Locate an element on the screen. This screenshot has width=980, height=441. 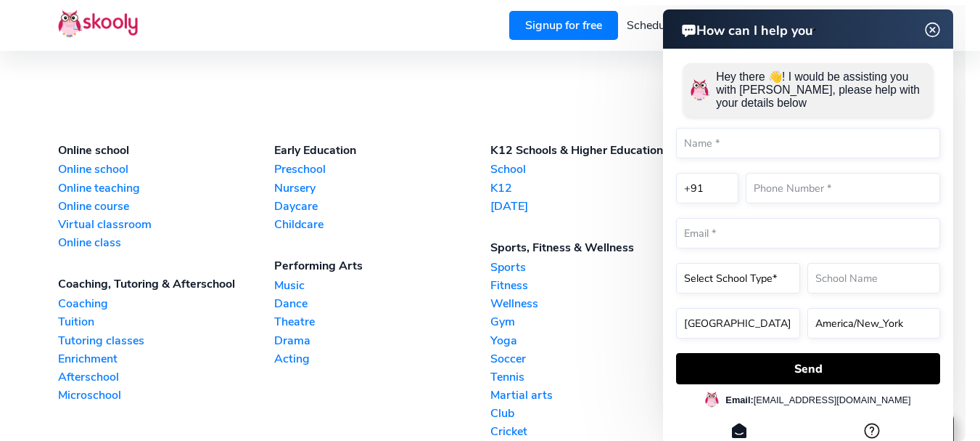
a: K12 is located at coordinates (599, 188).